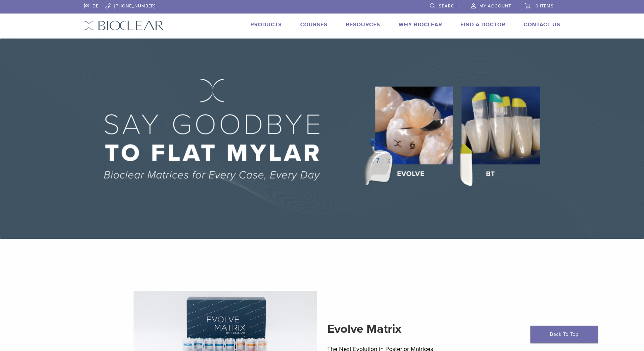 This screenshot has width=644, height=351. Describe the element at coordinates (266, 25) in the screenshot. I see `a: Products` at that location.